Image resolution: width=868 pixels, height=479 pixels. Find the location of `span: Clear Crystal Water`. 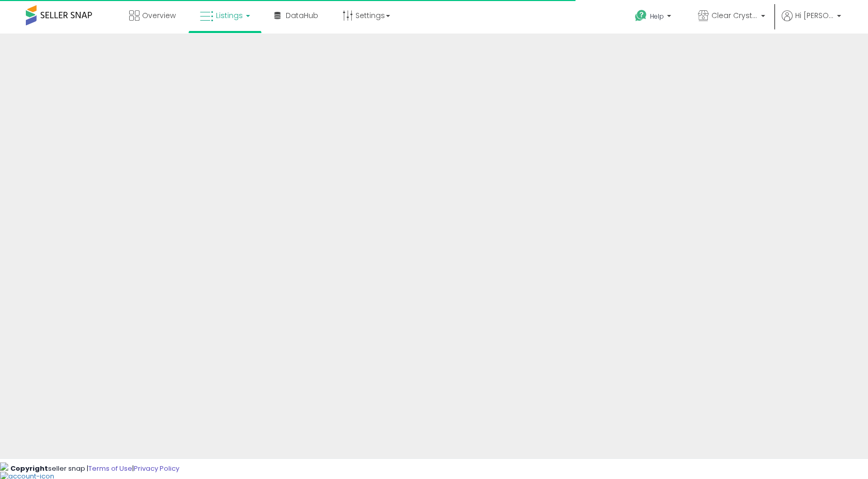

span: Clear Crystal Water is located at coordinates (734, 16).